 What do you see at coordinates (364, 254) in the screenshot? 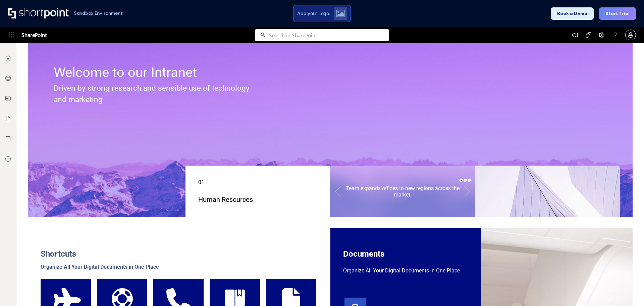
I see `span: Documents` at bounding box center [364, 254].